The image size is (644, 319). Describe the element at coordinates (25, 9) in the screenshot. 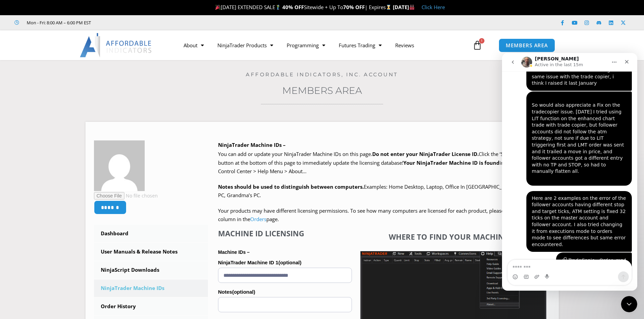

I see `img: Profile image for Joel` at that location.